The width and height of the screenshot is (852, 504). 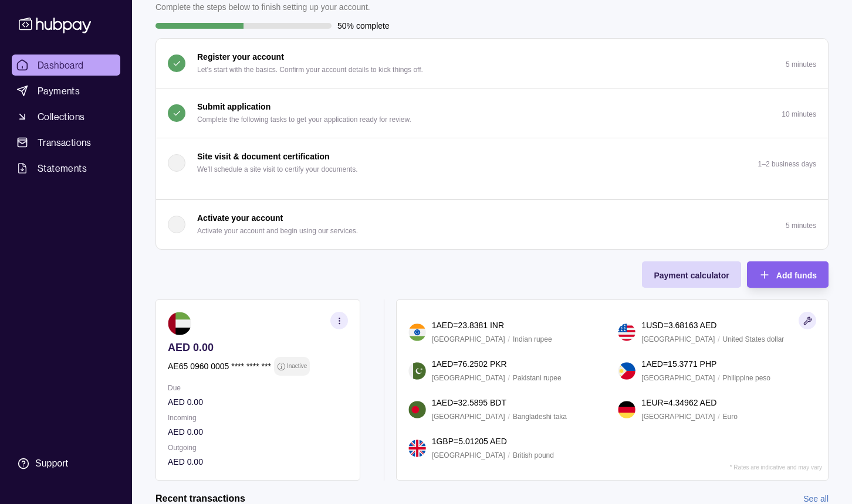 I want to click on a: Collections, so click(x=66, y=116).